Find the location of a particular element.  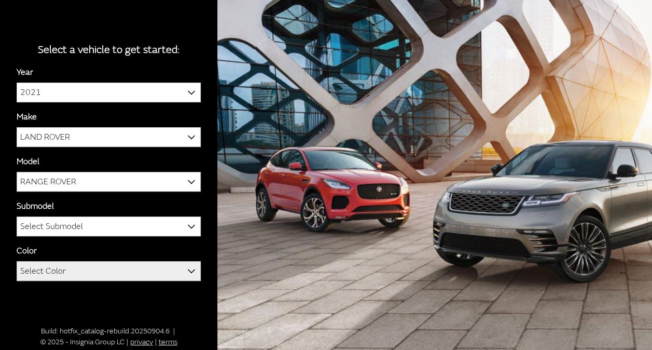

span: © 2025 - Insignia Group LC is located at coordinates (83, 342).